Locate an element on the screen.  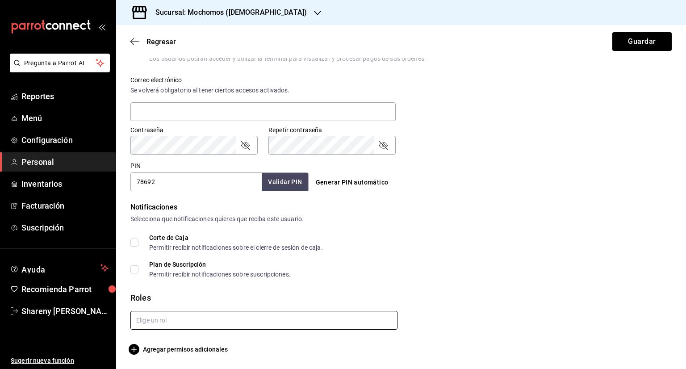
span: Agregar permisos adicionales is located at coordinates (179, 349).